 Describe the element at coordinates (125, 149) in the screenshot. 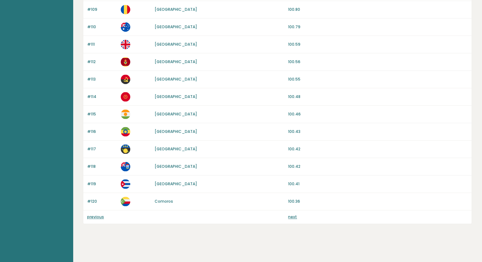

I see `img: gp.svg` at that location.